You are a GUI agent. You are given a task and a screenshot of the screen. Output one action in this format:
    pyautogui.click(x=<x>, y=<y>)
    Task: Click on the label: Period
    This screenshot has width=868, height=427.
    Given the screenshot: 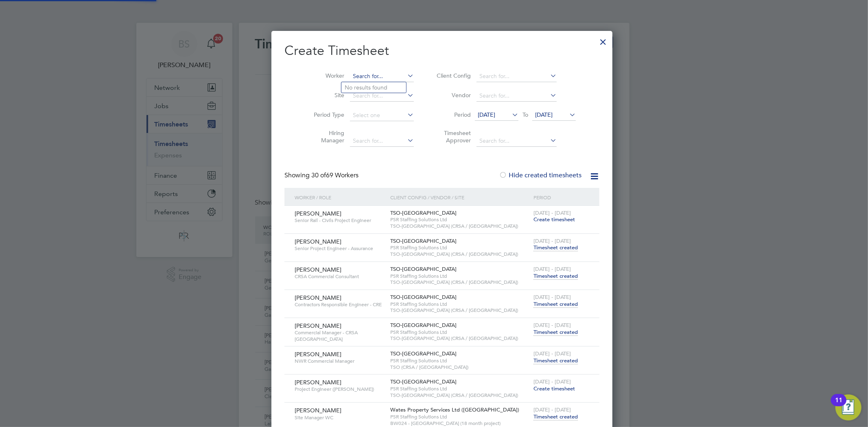 What is the action you would take?
    pyautogui.click(x=453, y=115)
    